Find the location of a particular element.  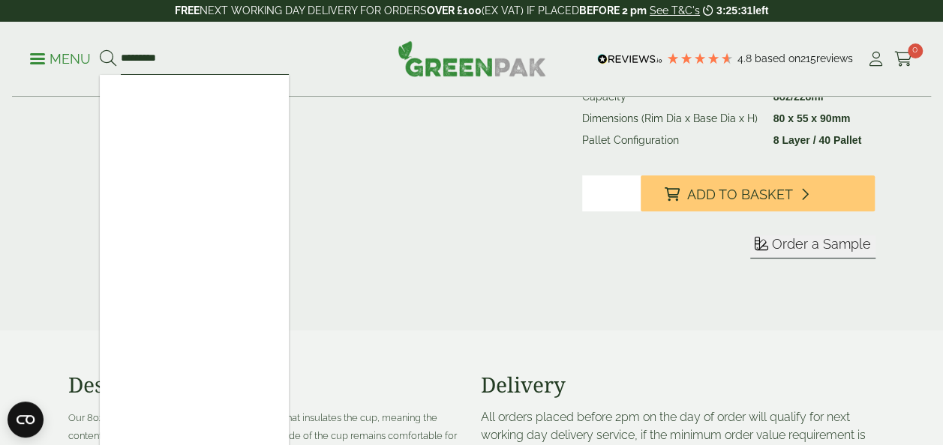

strong: 80 x 55 x 90mm is located at coordinates (811, 118).